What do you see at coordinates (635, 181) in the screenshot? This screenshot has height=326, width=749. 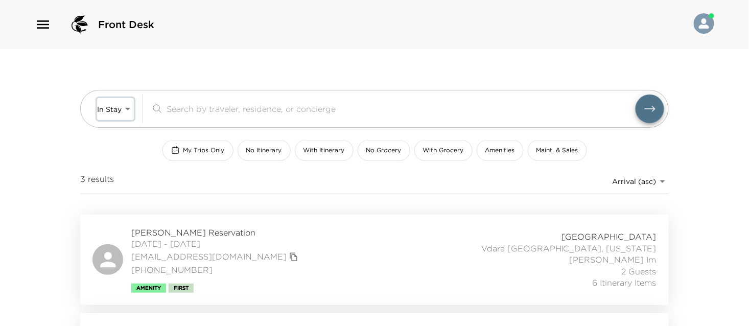 I see `span: Arrival (asc)` at bounding box center [635, 181].